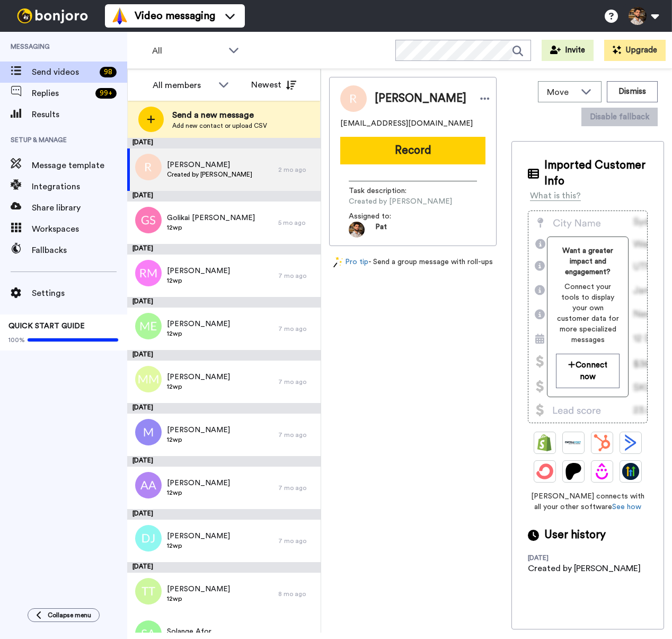 The image size is (672, 639). Describe the element at coordinates (148, 326) in the screenshot. I see `img: me.png` at that location.